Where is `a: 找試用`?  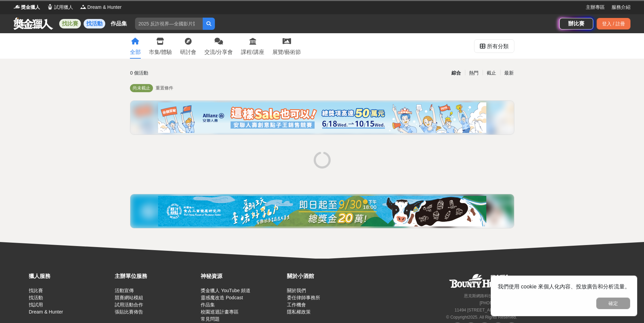
a: 找試用 is located at coordinates (36, 304).